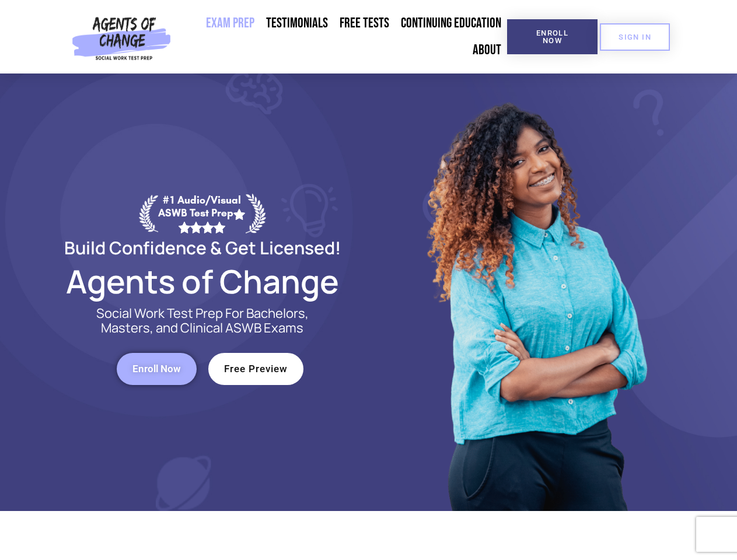  I want to click on a: About, so click(487, 50).